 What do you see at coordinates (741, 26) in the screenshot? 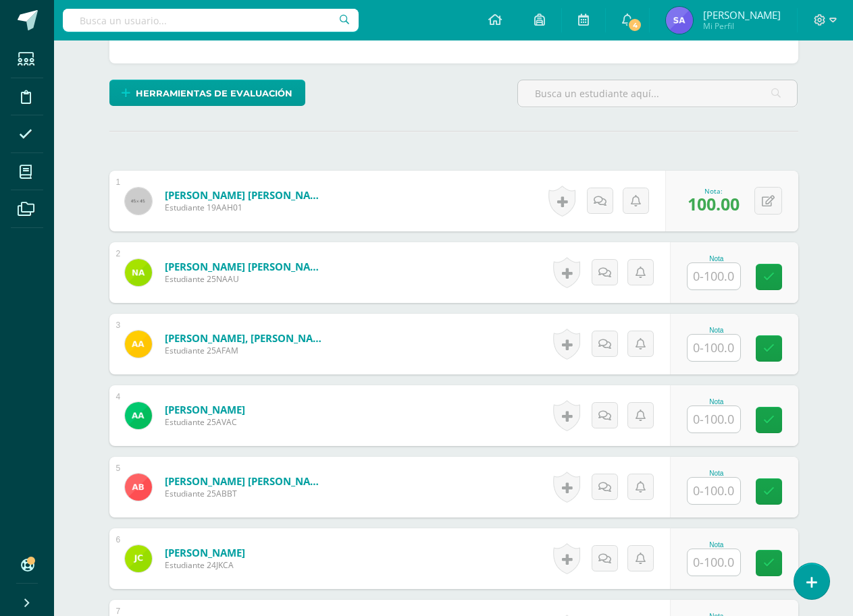
I see `span: Mi Perfil` at bounding box center [741, 26].